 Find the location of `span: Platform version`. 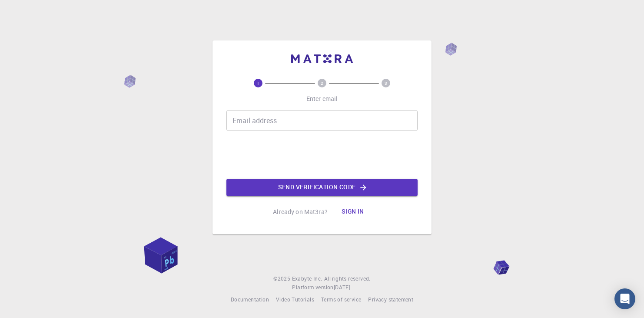

span: Platform version is located at coordinates (312, 288).